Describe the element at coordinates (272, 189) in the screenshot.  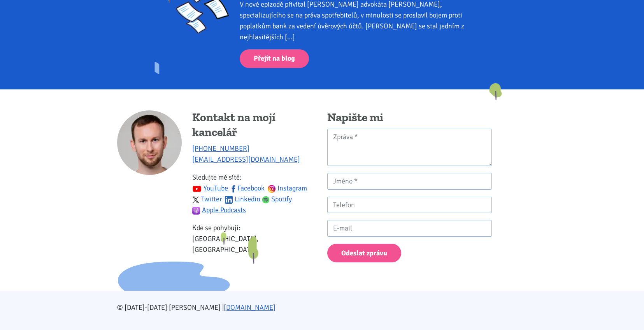
I see `img: ig.svg` at that location.